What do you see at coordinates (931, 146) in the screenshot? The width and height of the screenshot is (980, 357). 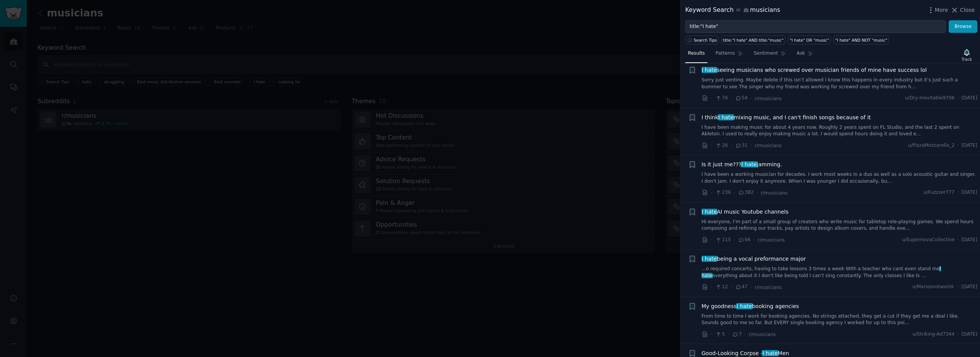 I see `span: u/PizzaMozzarella_2` at bounding box center [931, 146].